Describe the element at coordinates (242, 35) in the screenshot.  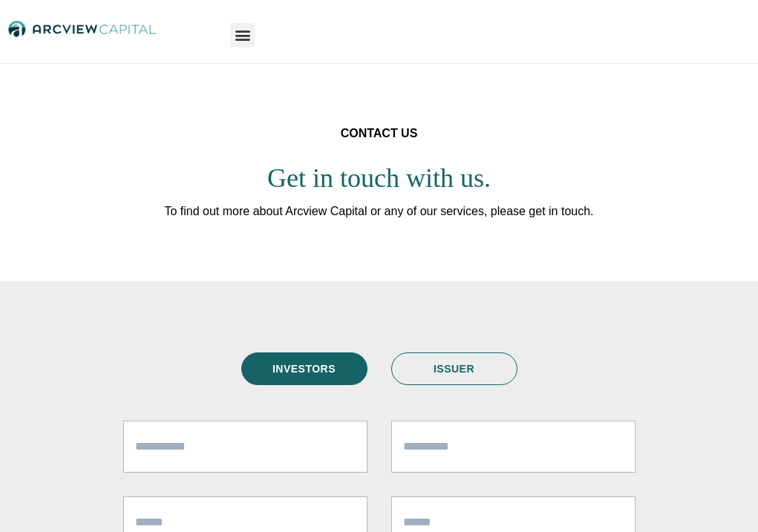
I see `div: Menu Toggle` at that location.